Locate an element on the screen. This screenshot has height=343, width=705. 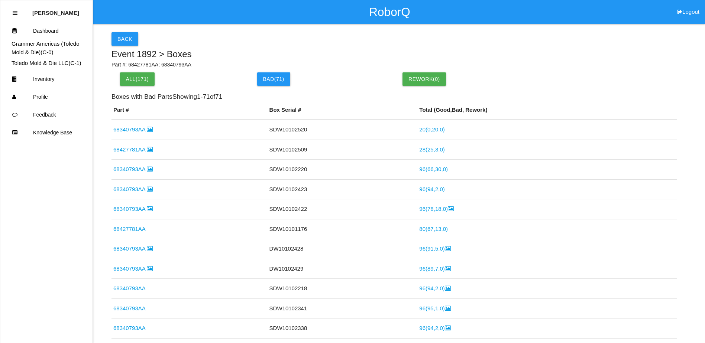
td: SDW10102422 is located at coordinates (343, 210).